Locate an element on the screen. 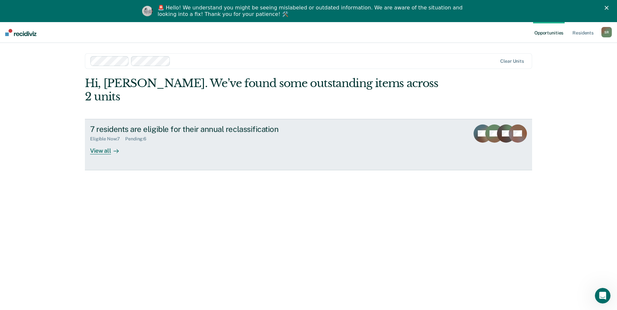  div: 7 residents are eligible for their annual reclassification is located at coordinates (204, 129).